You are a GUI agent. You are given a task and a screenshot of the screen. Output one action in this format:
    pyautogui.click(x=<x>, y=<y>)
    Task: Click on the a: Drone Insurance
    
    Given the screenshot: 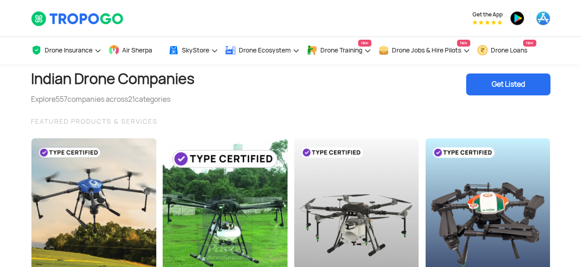 What is the action you would take?
    pyautogui.click(x=66, y=50)
    